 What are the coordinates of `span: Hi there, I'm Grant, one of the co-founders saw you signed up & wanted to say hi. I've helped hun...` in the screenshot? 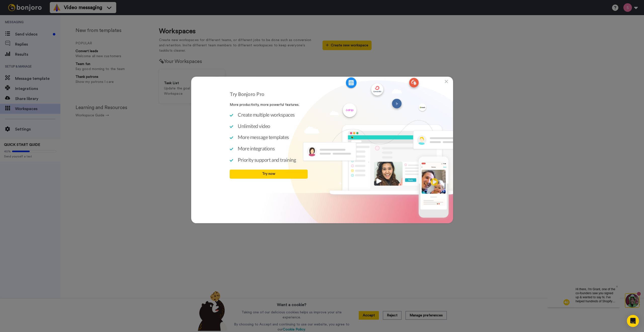 It's located at (48, 24).